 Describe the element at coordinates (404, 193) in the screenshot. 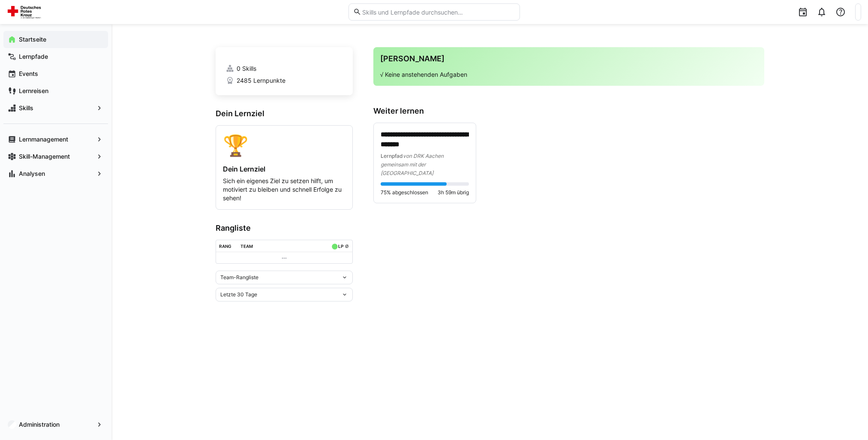

I see `span: 75% abgeschlossen` at that location.